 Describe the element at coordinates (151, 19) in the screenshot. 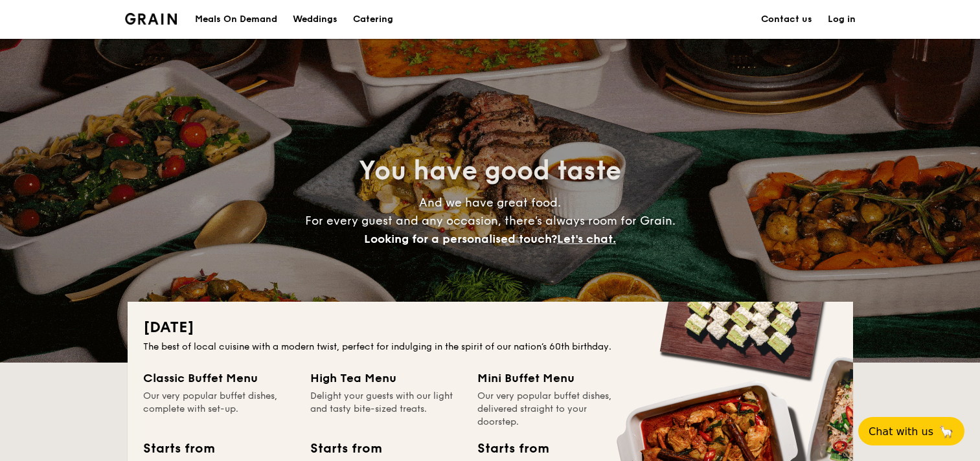

I see `img: Grain` at that location.